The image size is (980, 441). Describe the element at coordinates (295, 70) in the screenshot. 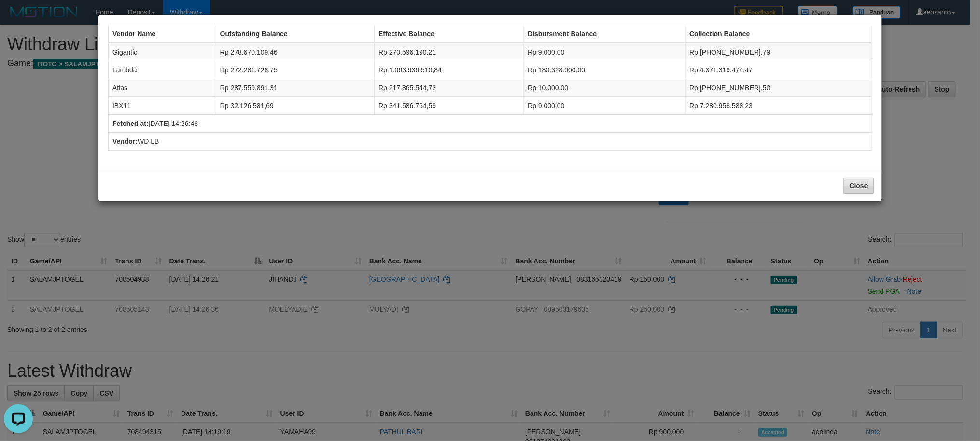

I see `td: Rp 272.281.728,75` at that location.